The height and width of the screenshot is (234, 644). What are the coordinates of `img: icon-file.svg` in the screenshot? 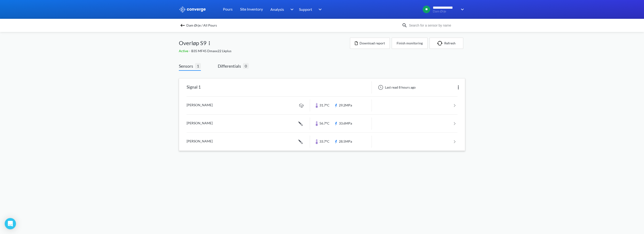 It's located at (356, 43).